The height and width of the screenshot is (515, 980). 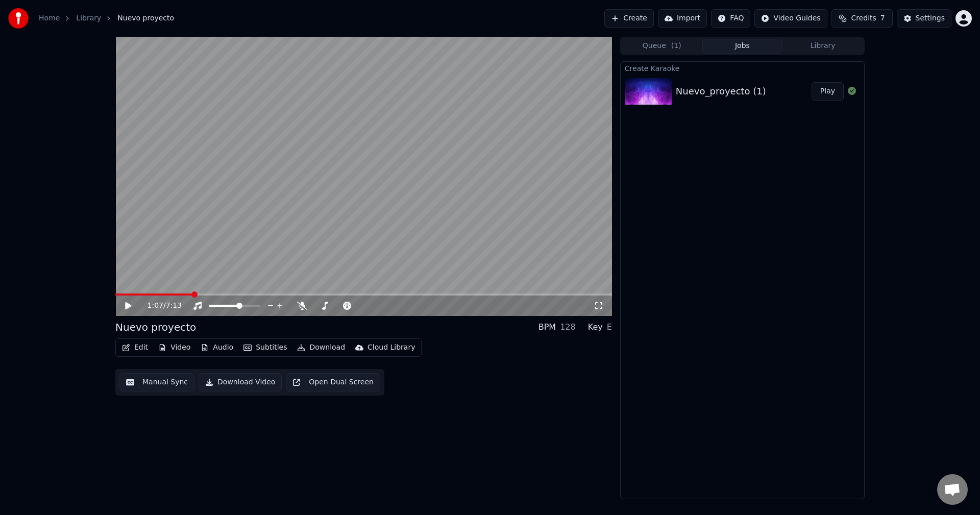 I want to click on button: Download Video, so click(x=240, y=382).